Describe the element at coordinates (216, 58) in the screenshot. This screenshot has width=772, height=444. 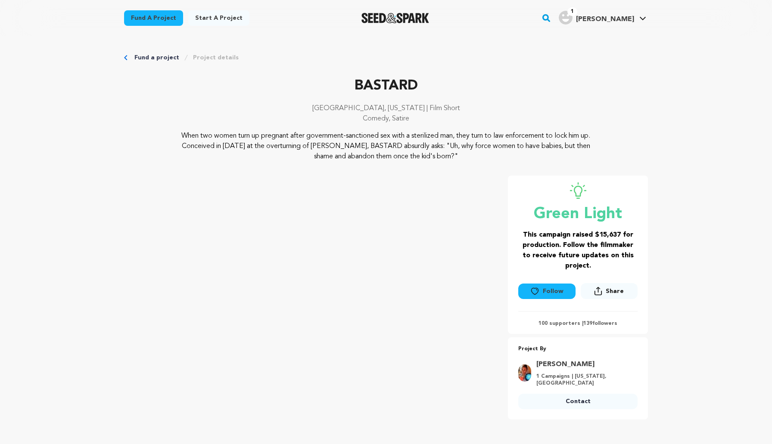
I see `a: Project details` at that location.